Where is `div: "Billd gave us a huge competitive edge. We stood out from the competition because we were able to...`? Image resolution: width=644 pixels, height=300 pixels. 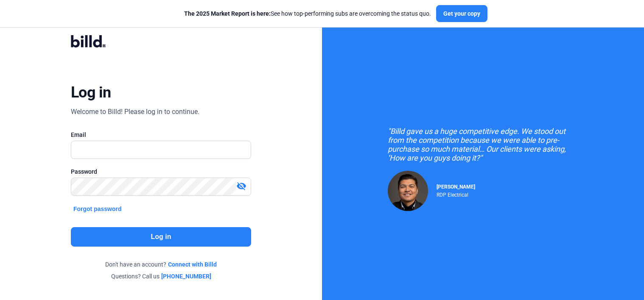
div: "Billd gave us a huge competitive edge. We stood out from the competition because we were able to... is located at coordinates (483, 145).